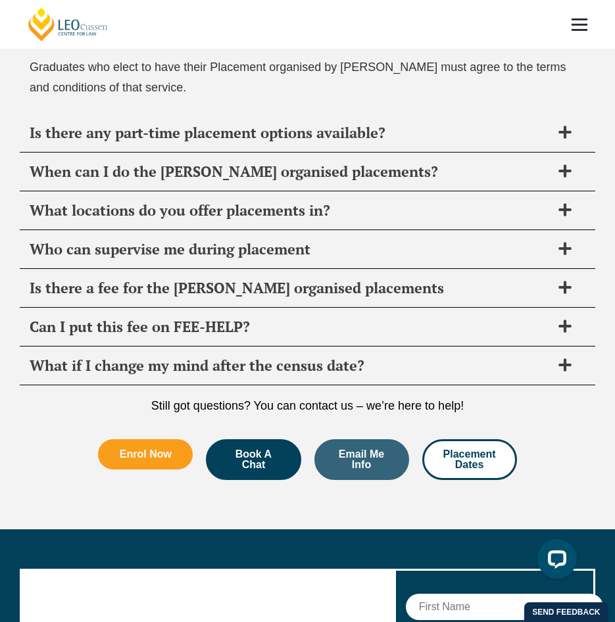  What do you see at coordinates (253, 460) in the screenshot?
I see `span: Book A Chat` at bounding box center [253, 460].